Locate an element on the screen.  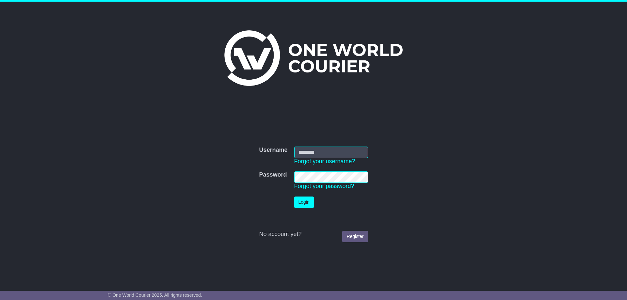
img: One World is located at coordinates (313, 58).